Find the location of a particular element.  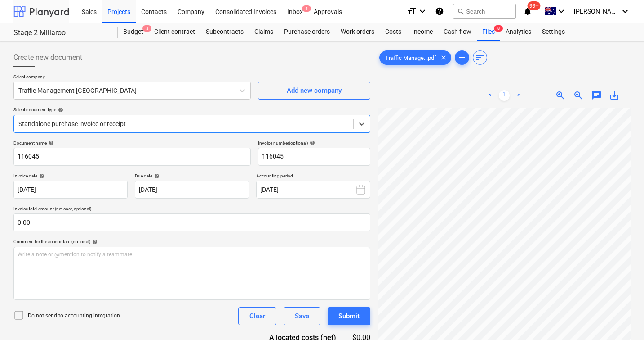

div: Budget is located at coordinates (133, 32).